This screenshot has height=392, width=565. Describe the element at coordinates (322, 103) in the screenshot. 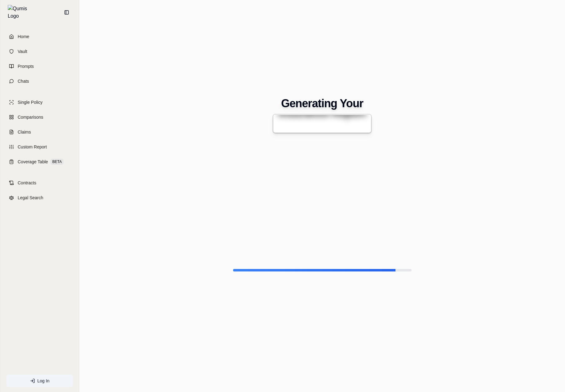

I see `span: Generating Your` at that location.